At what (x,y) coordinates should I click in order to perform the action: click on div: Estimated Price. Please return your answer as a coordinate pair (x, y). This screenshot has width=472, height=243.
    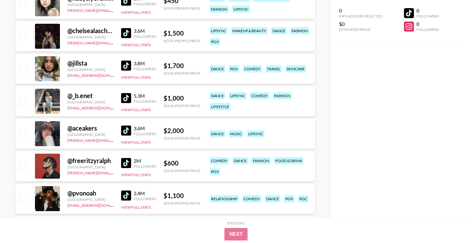
    Looking at the image, I should click on (361, 29).